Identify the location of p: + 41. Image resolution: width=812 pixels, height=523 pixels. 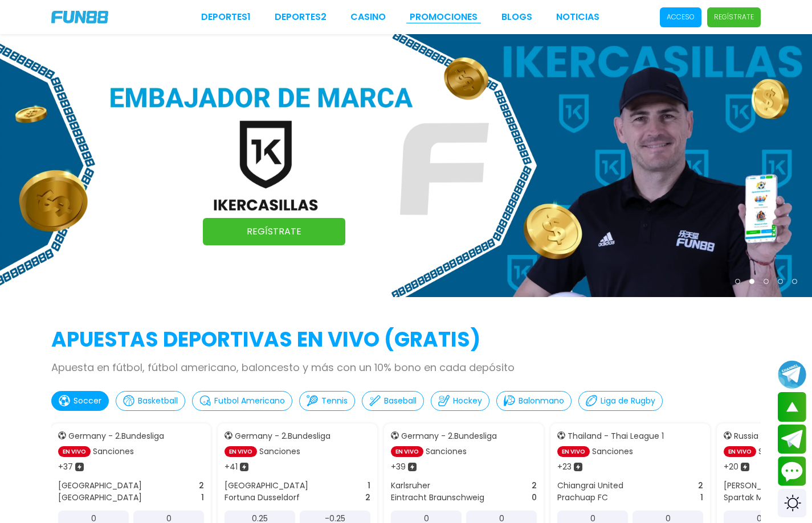
(231, 467).